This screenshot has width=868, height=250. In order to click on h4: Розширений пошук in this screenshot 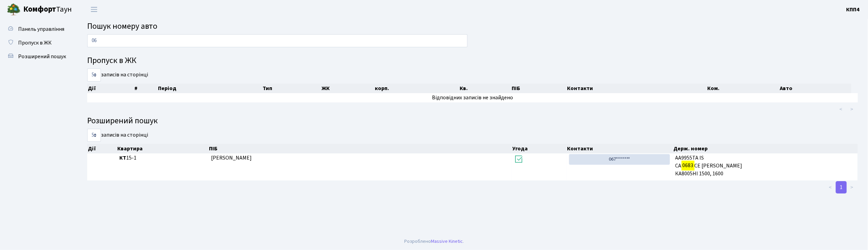, I will do `click(473, 121)`.